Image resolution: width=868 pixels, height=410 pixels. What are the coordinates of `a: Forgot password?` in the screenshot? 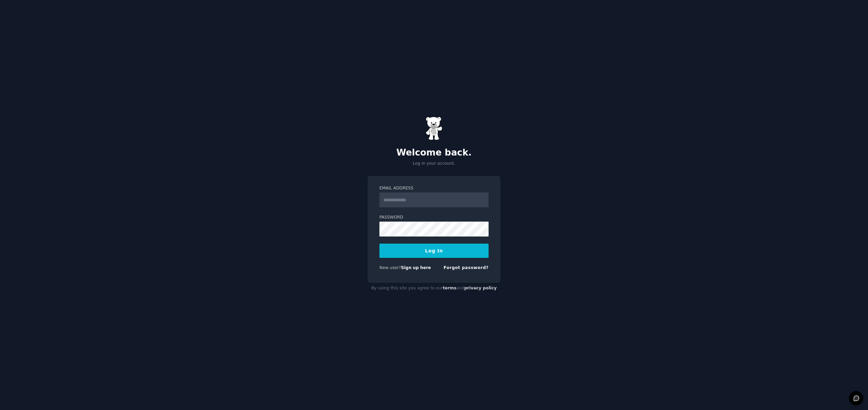 It's located at (466, 267).